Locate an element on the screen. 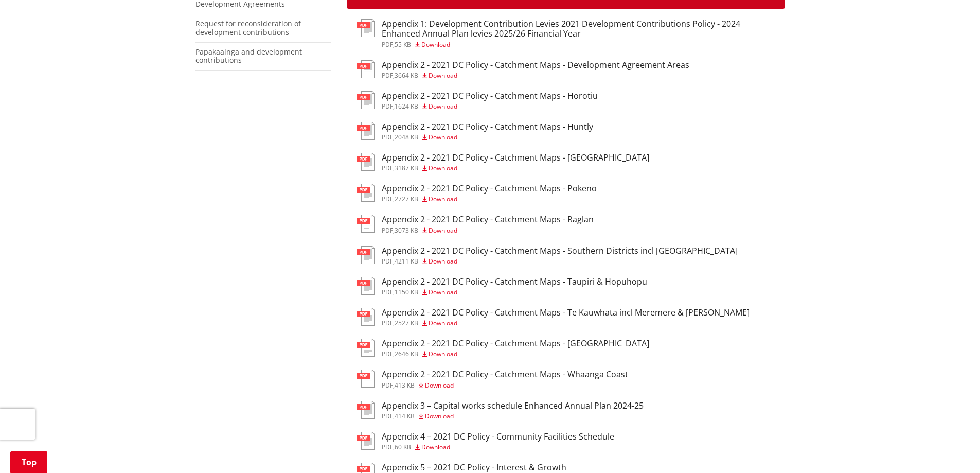 Image resolution: width=980 pixels, height=473 pixels. span: 60 KB is located at coordinates (403, 447).